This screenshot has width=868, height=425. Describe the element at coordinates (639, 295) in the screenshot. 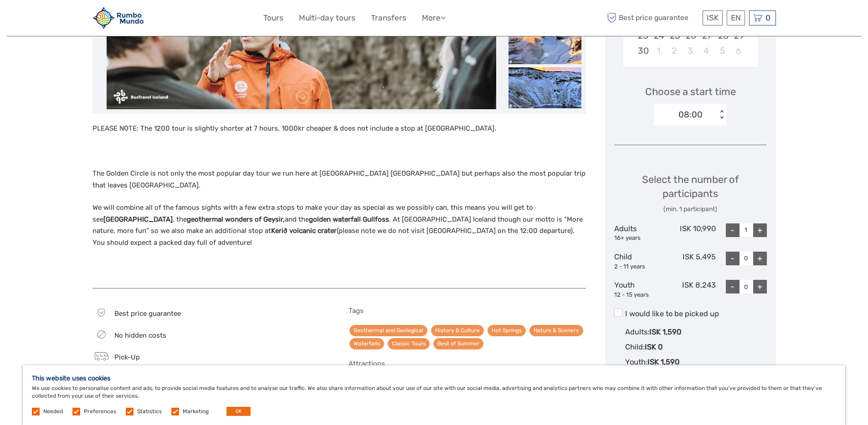

I see `div: 12 - 15 years` at that location.